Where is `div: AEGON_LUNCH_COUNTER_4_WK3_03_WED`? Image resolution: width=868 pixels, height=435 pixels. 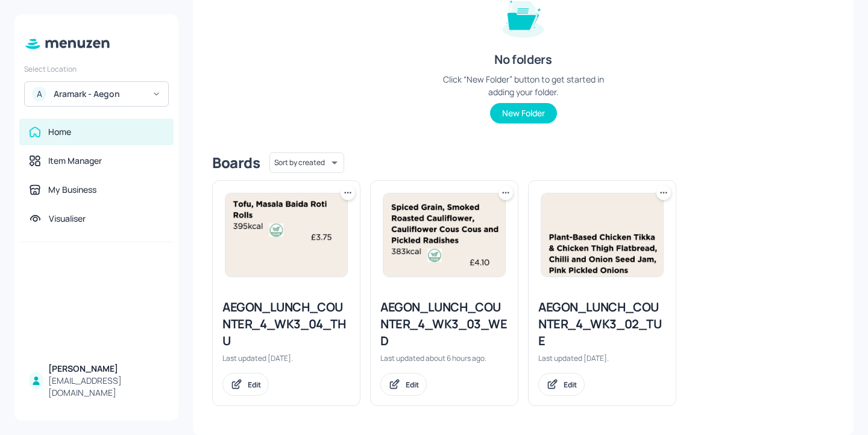
div: AEGON_LUNCH_COUNTER_4_WK3_03_WED is located at coordinates (444, 324).